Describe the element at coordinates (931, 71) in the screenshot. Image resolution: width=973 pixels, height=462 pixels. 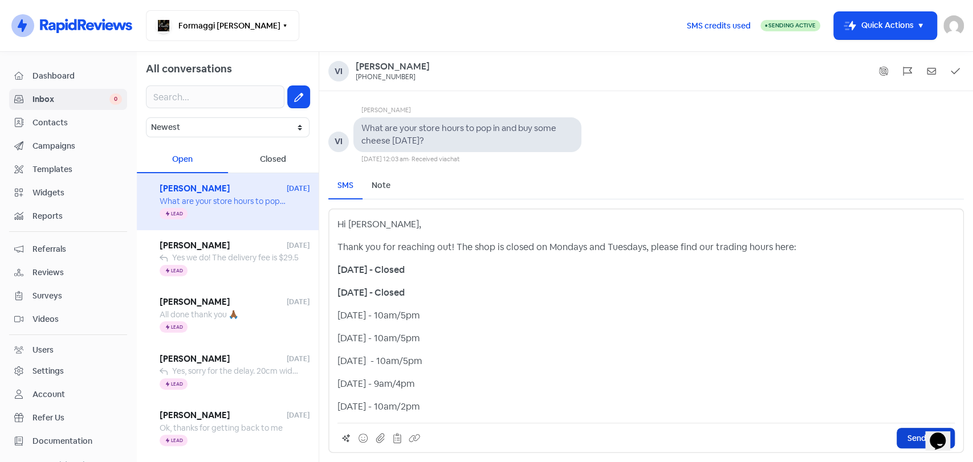
I see `button: Mark as unread` at that location.